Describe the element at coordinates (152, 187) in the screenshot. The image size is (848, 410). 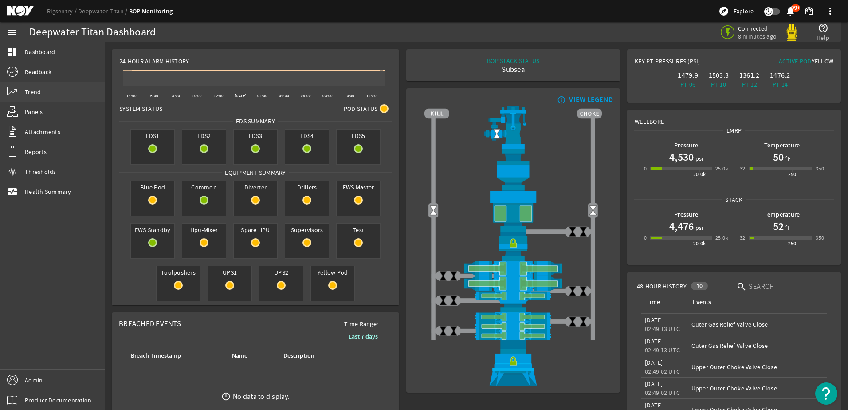
I see `span: Blue Pod` at that location.